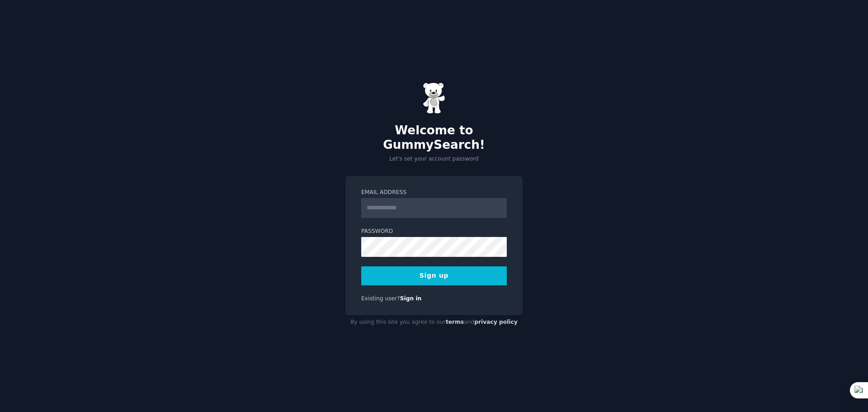 This screenshot has height=412, width=868. What do you see at coordinates (434, 323) in the screenshot?
I see `div: By using this site you agree to our and` at bounding box center [434, 323].